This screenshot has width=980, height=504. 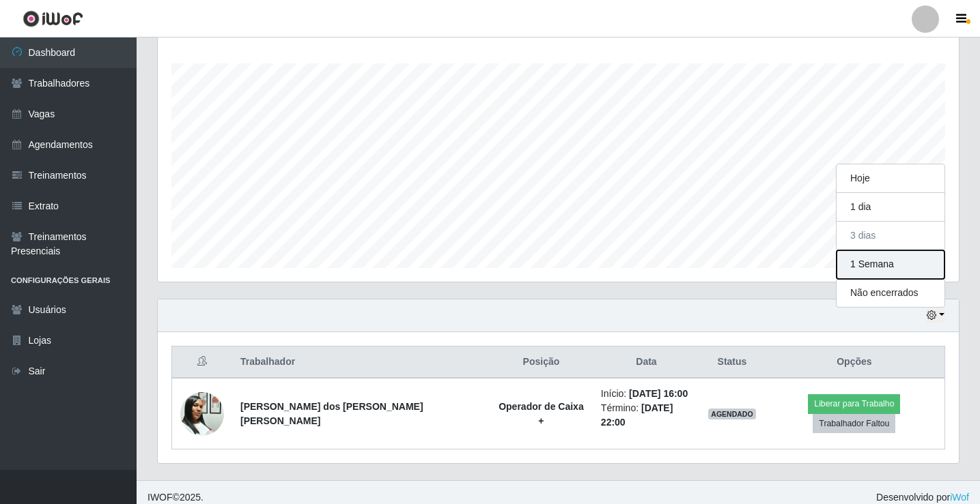 What do you see at coordinates (891, 179) in the screenshot?
I see `button: Hoje` at bounding box center [891, 179].